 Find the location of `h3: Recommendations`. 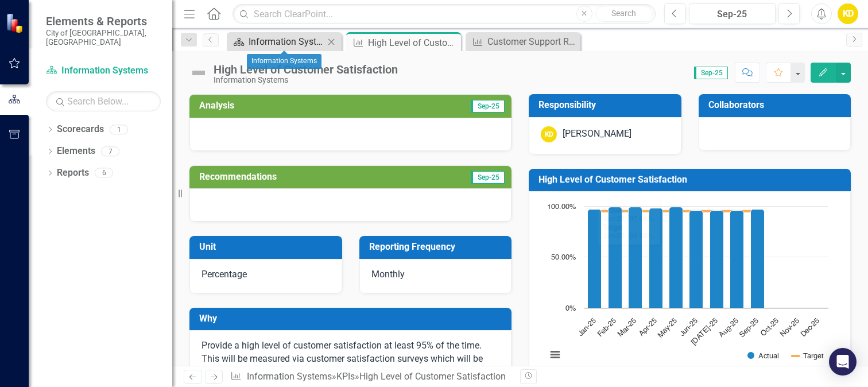

h3: Recommendations is located at coordinates (305, 177).